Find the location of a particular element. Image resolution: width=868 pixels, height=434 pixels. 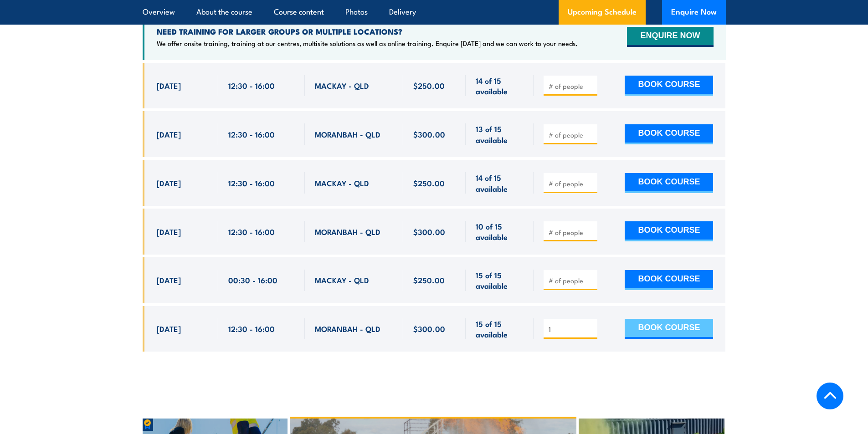

span: 00:30 - 16:00 is located at coordinates (253, 279).